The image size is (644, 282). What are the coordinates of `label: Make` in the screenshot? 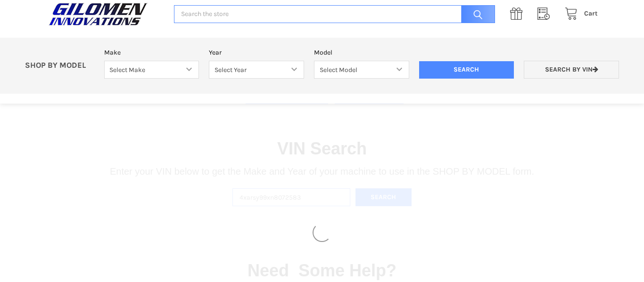 It's located at (152, 52).